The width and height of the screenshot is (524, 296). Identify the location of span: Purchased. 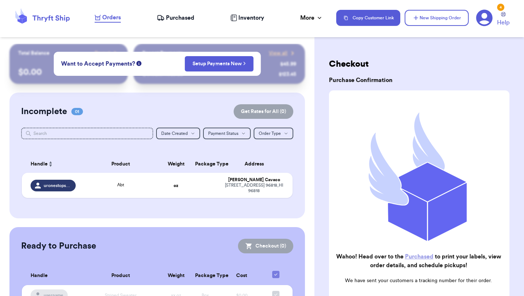
(180, 18).